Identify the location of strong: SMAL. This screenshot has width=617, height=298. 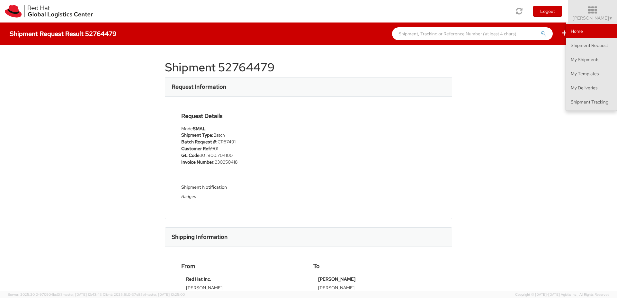
(199, 129).